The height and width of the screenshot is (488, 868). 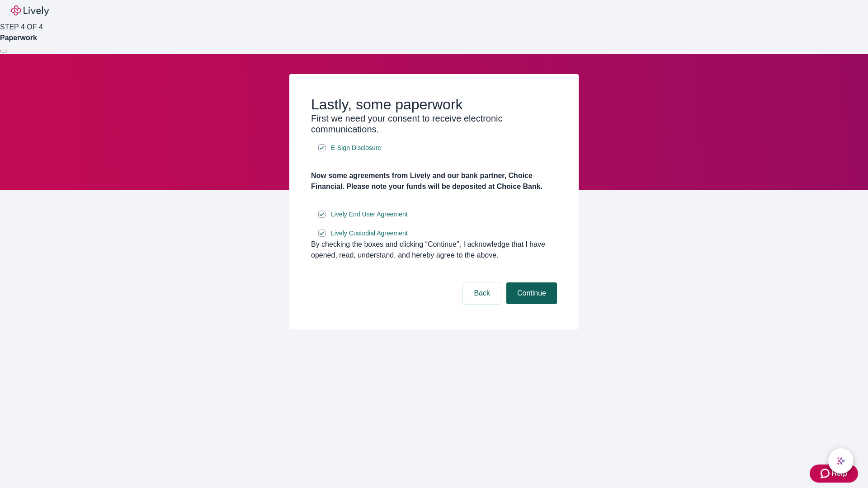 What do you see at coordinates (834, 473) in the screenshot?
I see `button: Zendesk support iconHelp` at bounding box center [834, 473].